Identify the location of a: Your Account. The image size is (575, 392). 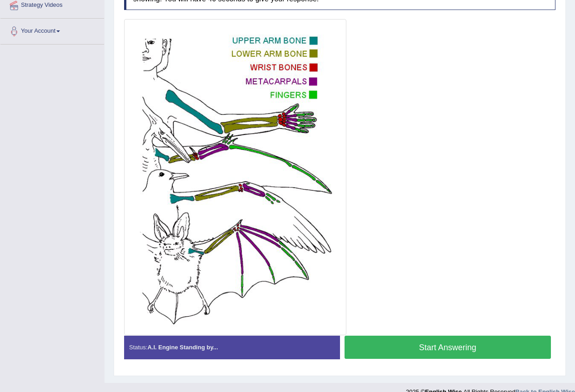
(52, 30).